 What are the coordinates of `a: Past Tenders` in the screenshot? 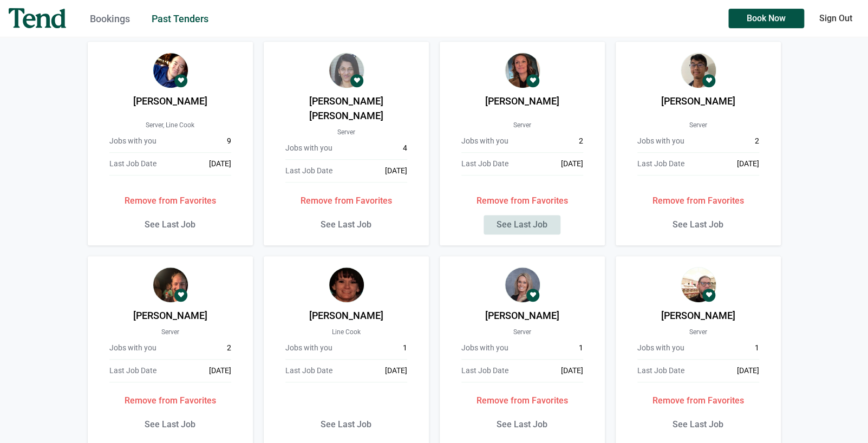 It's located at (180, 18).